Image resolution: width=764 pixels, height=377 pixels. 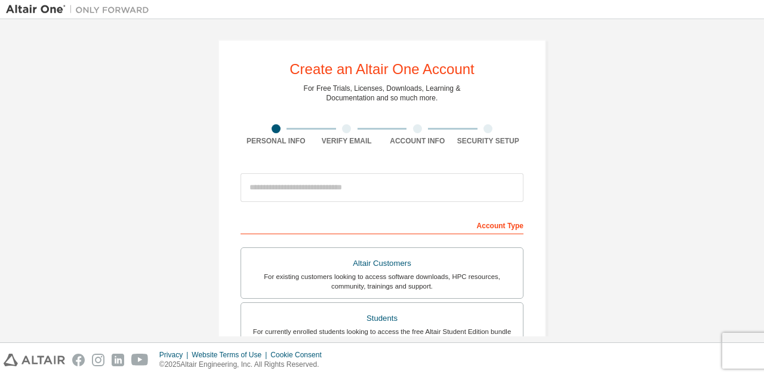 I want to click on div: Account Info, so click(x=417, y=141).